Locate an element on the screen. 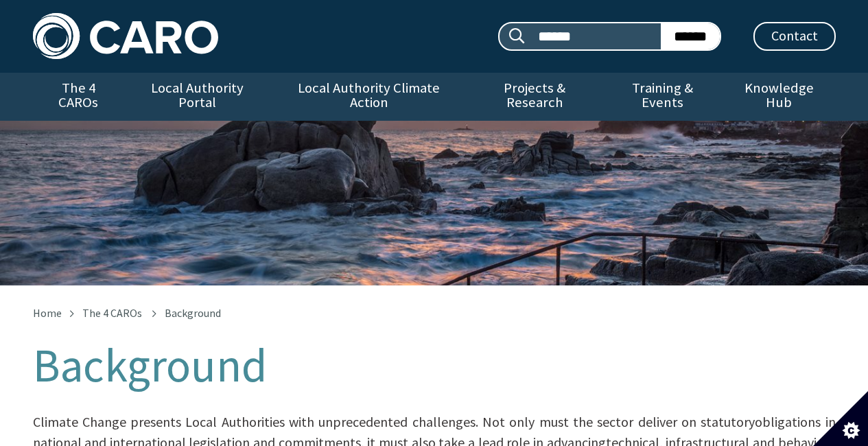 The width and height of the screenshot is (868, 446). button: Set cookie preferences is located at coordinates (841, 419).